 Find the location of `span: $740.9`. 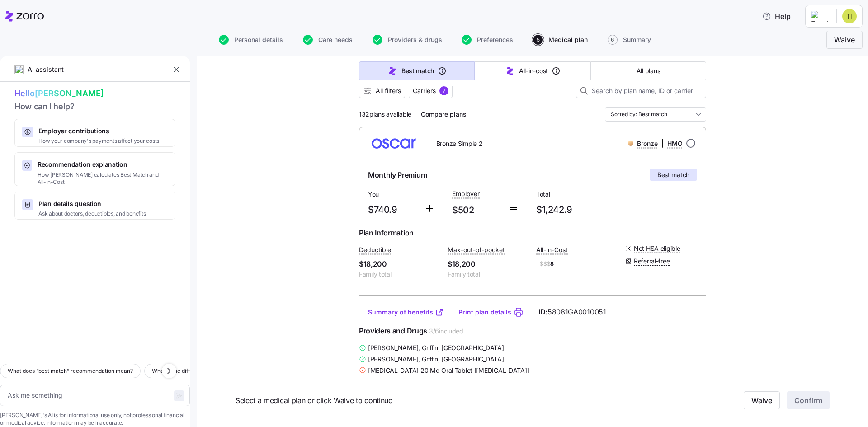

span: $740.9 is located at coordinates (392, 210).